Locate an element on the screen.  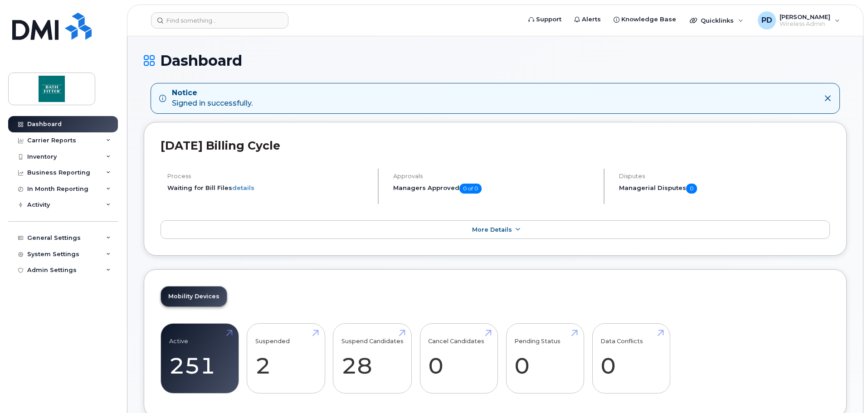
h4: Process is located at coordinates (269, 176).